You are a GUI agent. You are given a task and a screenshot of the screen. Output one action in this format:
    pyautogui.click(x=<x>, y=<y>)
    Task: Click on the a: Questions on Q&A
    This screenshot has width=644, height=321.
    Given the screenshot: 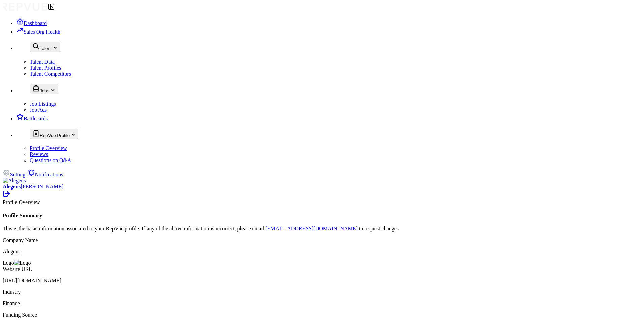 What is the action you would take?
    pyautogui.click(x=51, y=160)
    